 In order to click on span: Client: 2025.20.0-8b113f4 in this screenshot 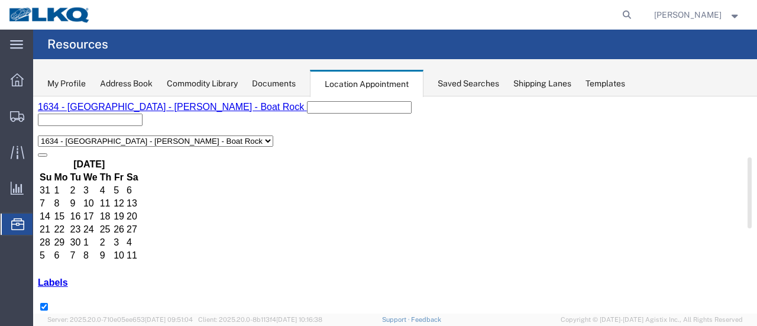, I will do `click(260, 319)`.